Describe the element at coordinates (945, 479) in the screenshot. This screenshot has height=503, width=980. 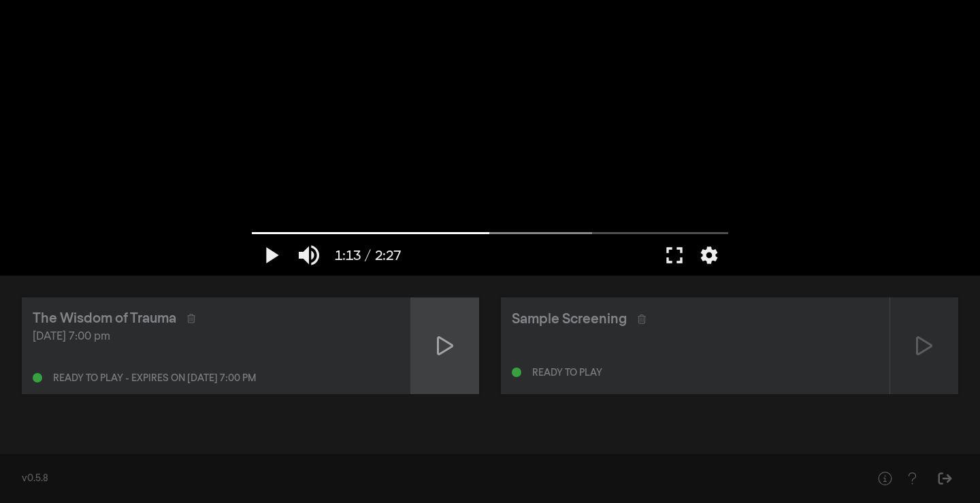
I see `button: Sign Out` at that location.